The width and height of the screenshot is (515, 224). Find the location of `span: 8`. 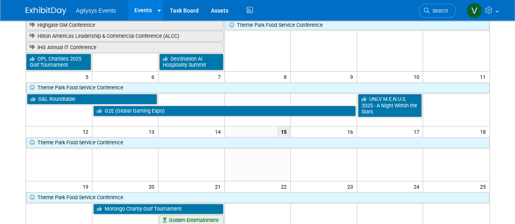

span: 8 is located at coordinates (287, 77).